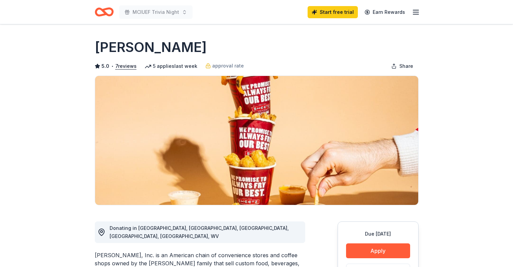  What do you see at coordinates (126, 66) in the screenshot?
I see `button: 7reviews` at bounding box center [126, 66].